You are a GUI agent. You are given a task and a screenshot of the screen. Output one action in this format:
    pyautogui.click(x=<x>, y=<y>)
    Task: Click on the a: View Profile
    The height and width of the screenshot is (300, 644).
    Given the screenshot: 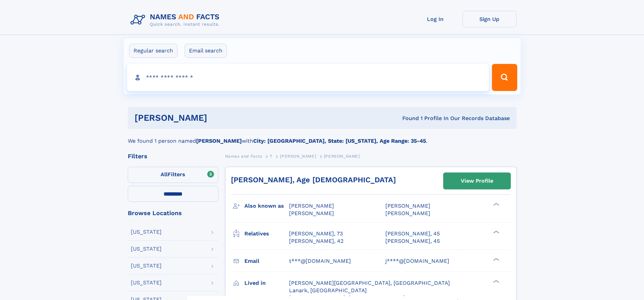 What is the action you would take?
    pyautogui.click(x=476, y=181)
    